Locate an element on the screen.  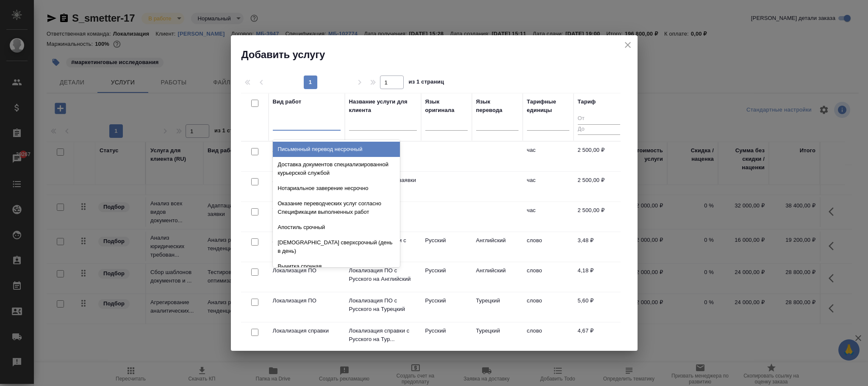
input: До is located at coordinates (600, 129).